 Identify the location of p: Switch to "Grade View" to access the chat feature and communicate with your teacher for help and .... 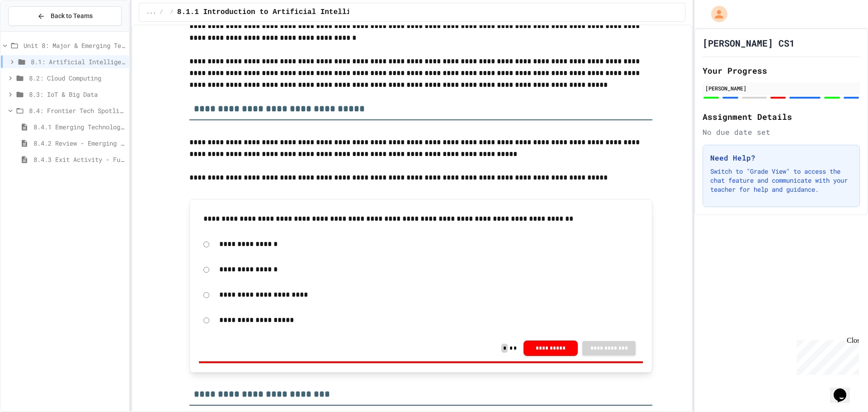
(781, 181).